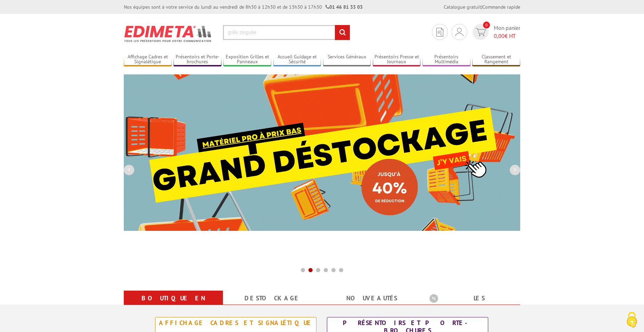  Describe the element at coordinates (286, 32) in the screenshot. I see `input: Rechercher un produit ou une référence...` at that location.